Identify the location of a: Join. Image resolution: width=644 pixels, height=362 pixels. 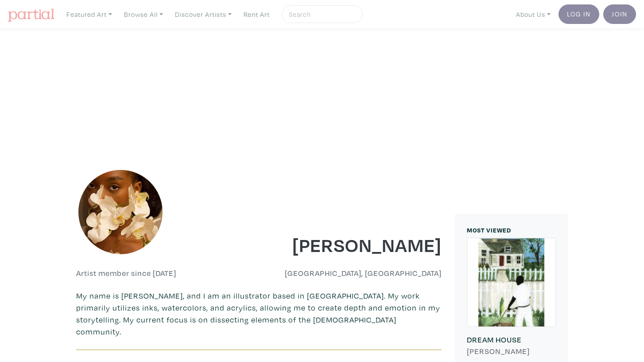
(620, 15).